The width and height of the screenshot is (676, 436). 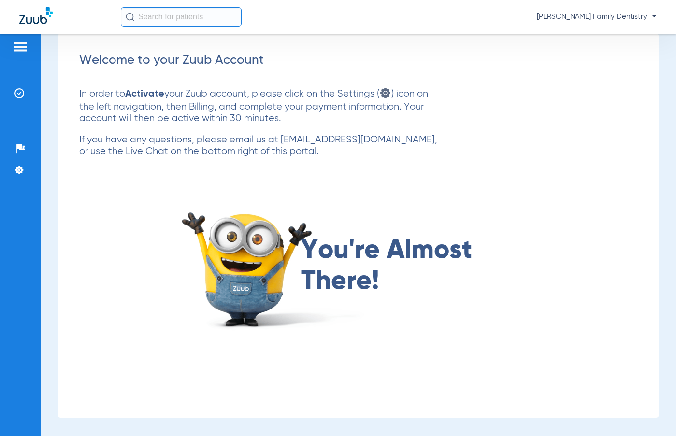 What do you see at coordinates (385, 93) in the screenshot?
I see `img: settings icon` at bounding box center [385, 93].